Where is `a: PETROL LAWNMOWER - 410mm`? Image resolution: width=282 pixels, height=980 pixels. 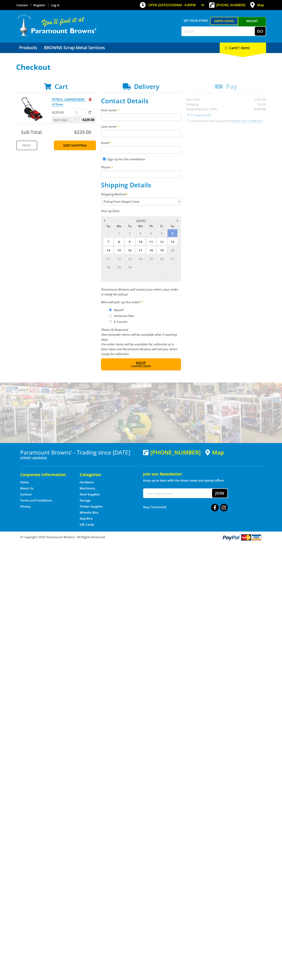 a: PETROL LAWNMOWER - 410mm is located at coordinates (69, 102).